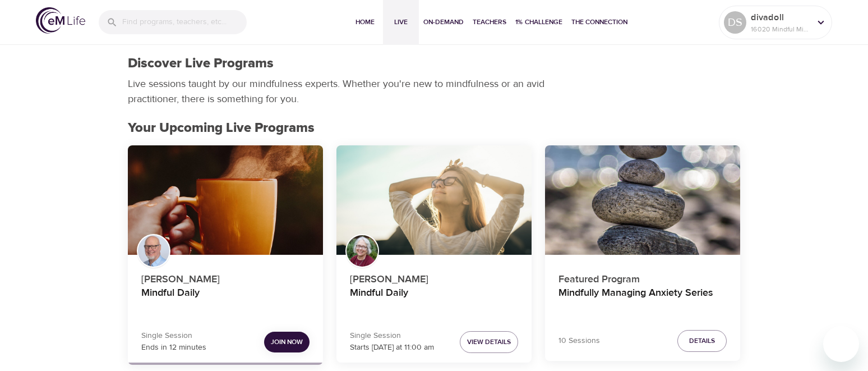 The image size is (868, 371). What do you see at coordinates (599, 22) in the screenshot?
I see `span: The Connection` at bounding box center [599, 22].